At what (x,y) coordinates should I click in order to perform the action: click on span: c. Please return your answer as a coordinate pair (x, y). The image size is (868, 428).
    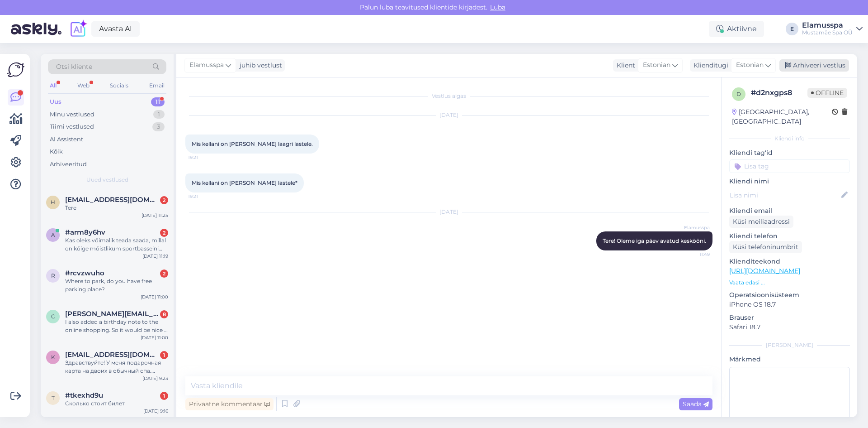
    Looking at the image, I should click on (53, 316).